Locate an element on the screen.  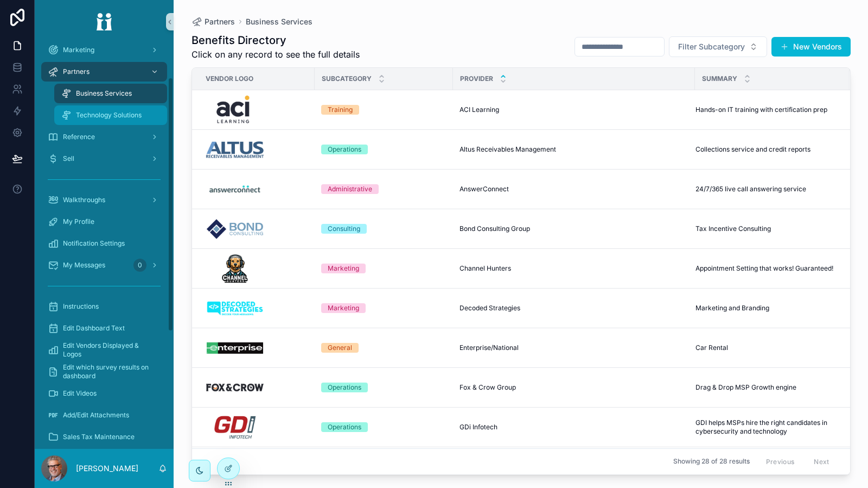
span: Subcategory is located at coordinates (347, 79).